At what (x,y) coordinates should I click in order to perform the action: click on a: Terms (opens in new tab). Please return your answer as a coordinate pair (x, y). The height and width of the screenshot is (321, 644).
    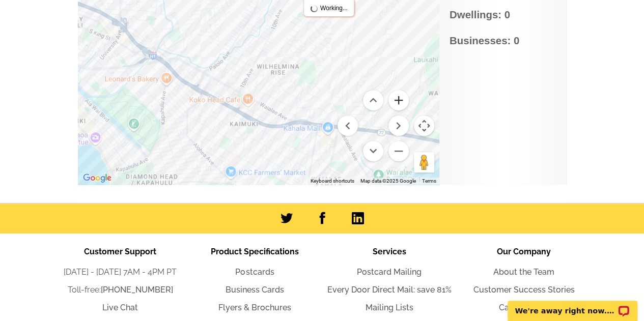
    Looking at the image, I should click on (429, 181).